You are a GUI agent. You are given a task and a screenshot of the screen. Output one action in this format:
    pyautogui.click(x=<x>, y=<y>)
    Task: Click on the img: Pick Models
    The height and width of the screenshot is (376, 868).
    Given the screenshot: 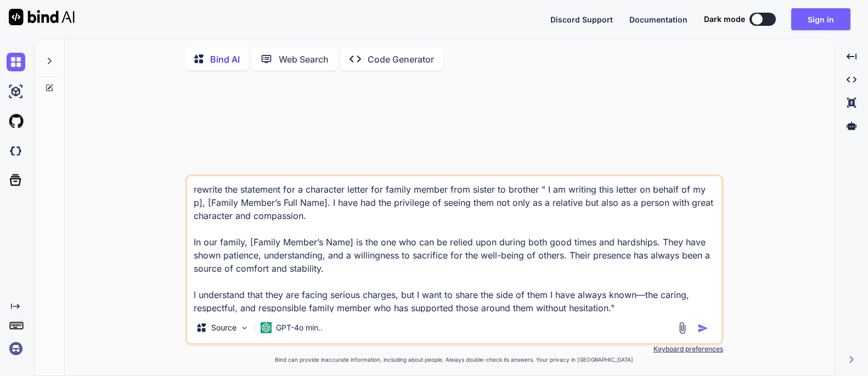 What is the action you would take?
    pyautogui.click(x=244, y=328)
    